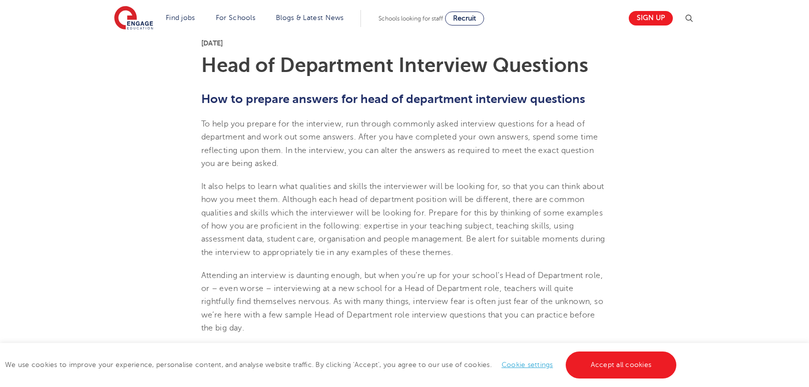 The image size is (809, 387). I want to click on span: Schools looking for staff, so click(410, 19).